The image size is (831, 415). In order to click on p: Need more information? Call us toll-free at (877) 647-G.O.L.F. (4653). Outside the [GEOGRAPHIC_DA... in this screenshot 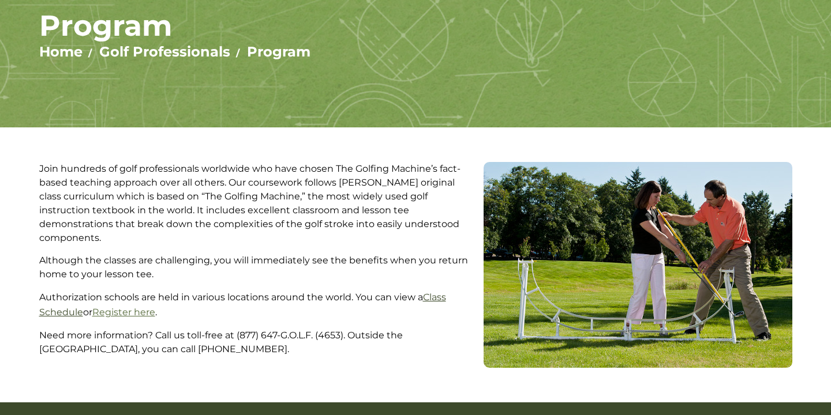, I will do `click(257, 343)`.